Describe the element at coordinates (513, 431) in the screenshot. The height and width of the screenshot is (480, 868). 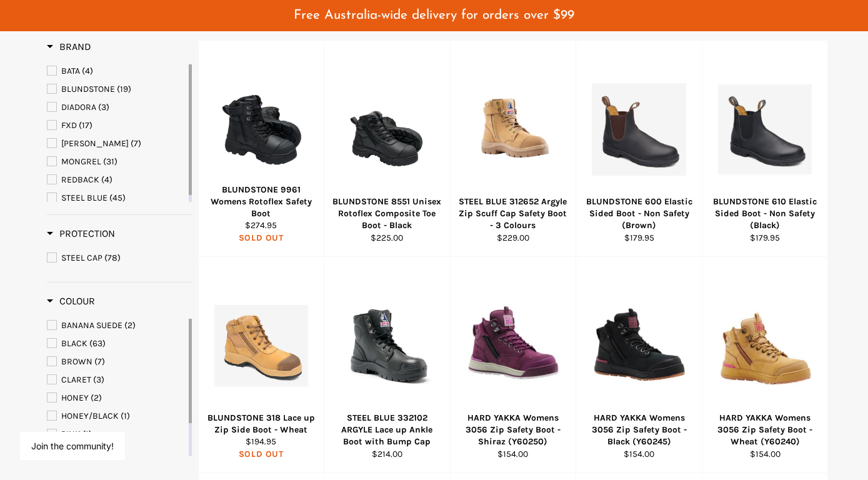
I see `div: HARD YAKKA Womens 3056 Zip Safety Boot - Shiraz (Y60250)` at that location.